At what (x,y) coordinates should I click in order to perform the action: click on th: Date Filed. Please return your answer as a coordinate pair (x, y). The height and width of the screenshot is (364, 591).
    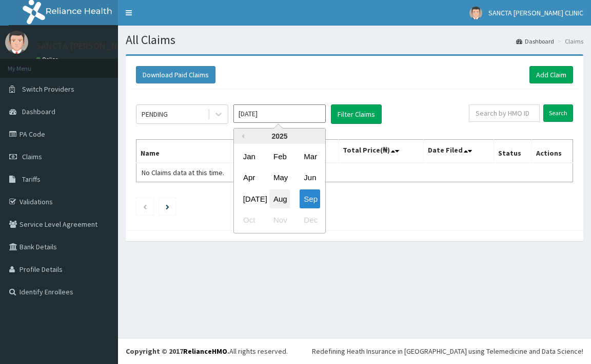
    Looking at the image, I should click on (458, 152).